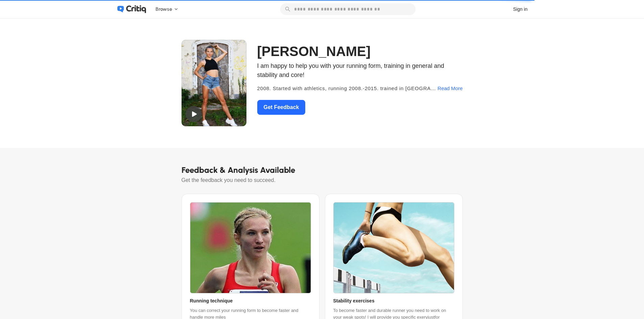 This screenshot has height=319, width=644. What do you see at coordinates (212, 301) in the screenshot?
I see `span: Running technique` at bounding box center [212, 301].